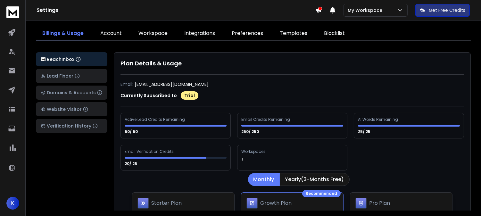  Describe the element at coordinates (63, 34) in the screenshot. I see `a: Billings & Usage` at that location.